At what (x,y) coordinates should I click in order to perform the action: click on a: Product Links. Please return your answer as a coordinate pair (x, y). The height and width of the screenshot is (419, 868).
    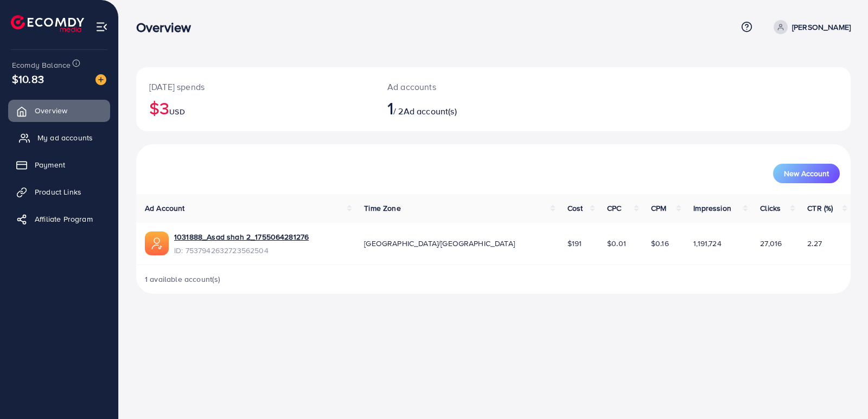
    Looking at the image, I should click on (59, 192).